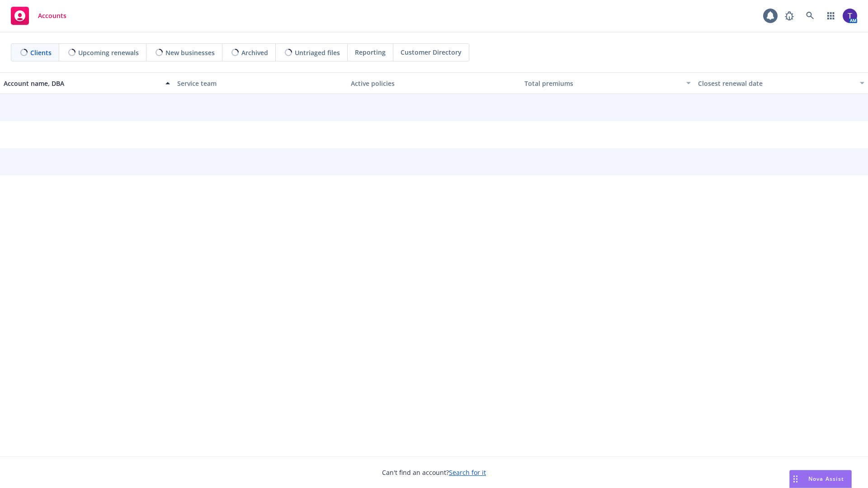 Image resolution: width=868 pixels, height=488 pixels. What do you see at coordinates (109, 52) in the screenshot?
I see `span: Upcoming renewals` at bounding box center [109, 52].